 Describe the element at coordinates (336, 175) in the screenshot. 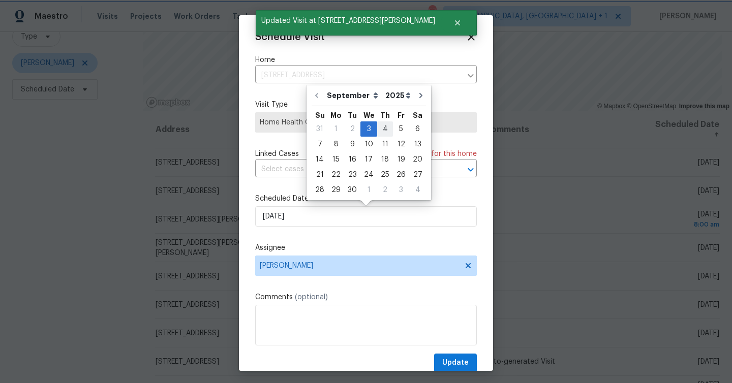

I see `div: Mon Sep 22 2025` at that location.